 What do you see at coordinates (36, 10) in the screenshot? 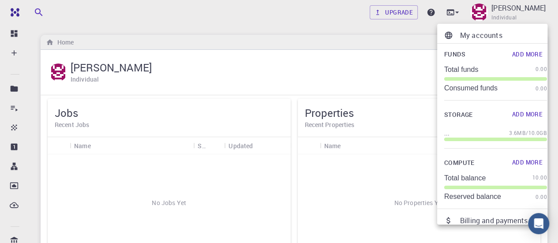
I see `span: Assistenza` at bounding box center [36, 10].